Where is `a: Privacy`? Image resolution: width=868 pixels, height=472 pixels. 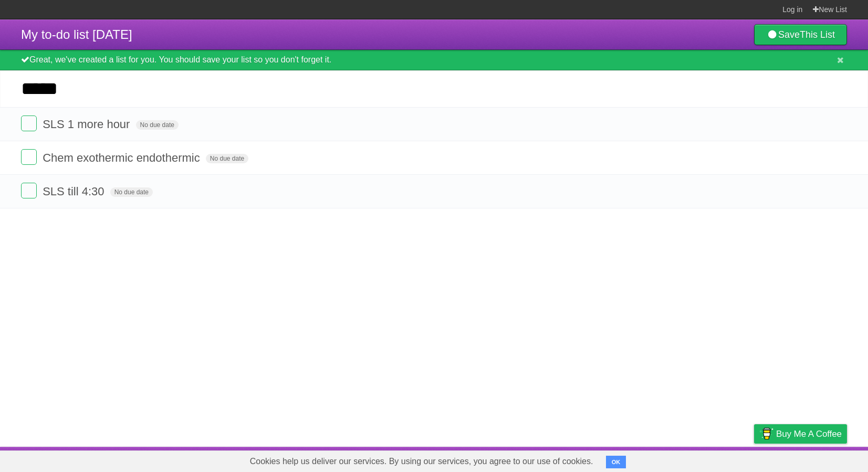 a: Privacy is located at coordinates (753, 459).